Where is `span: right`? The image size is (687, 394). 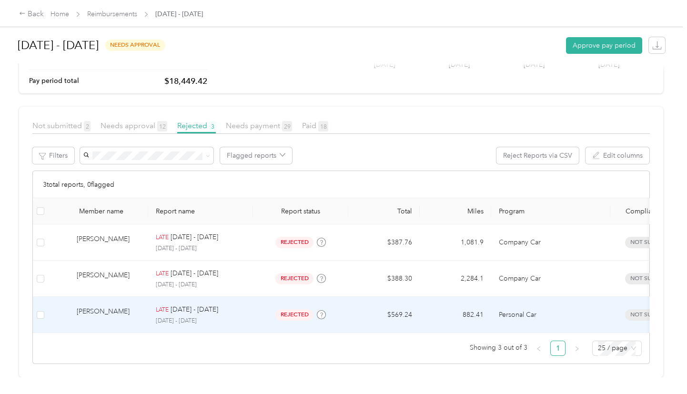 span: right is located at coordinates (577, 349).